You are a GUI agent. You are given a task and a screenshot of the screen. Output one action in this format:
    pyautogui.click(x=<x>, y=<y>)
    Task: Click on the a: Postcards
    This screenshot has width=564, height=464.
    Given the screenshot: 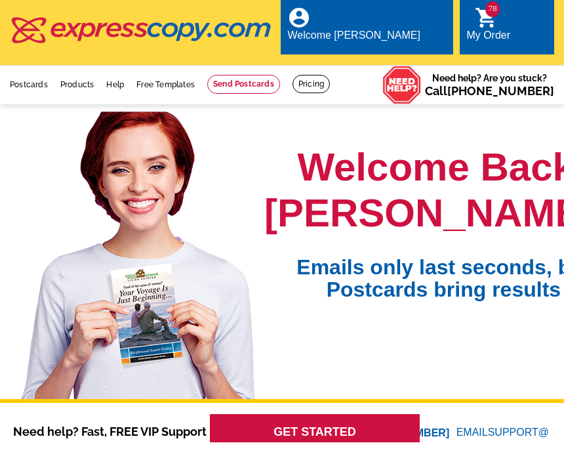 What is the action you would take?
    pyautogui.click(x=29, y=85)
    